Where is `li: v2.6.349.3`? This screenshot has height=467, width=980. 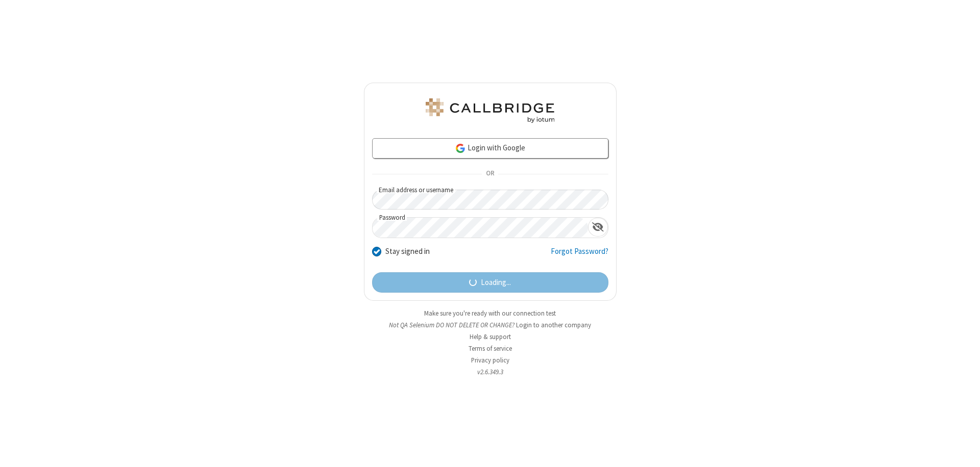 li: v2.6.349.3 is located at coordinates (490, 372).